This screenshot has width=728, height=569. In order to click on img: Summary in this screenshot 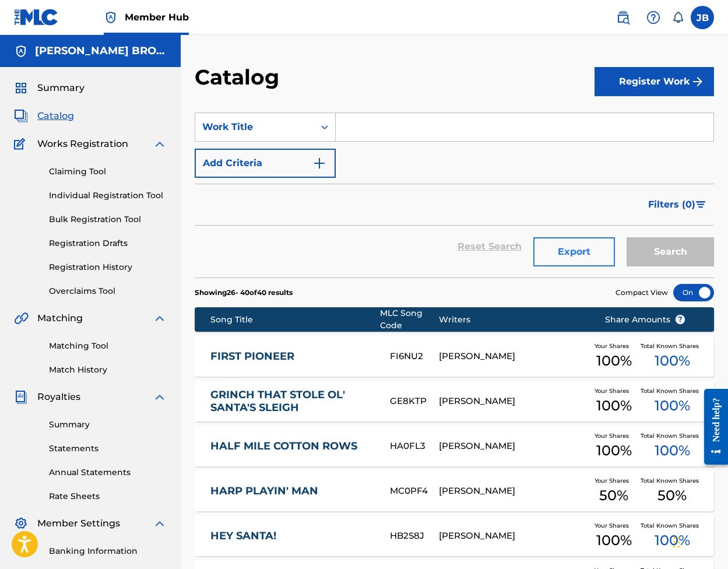, I will do `click(21, 88)`.